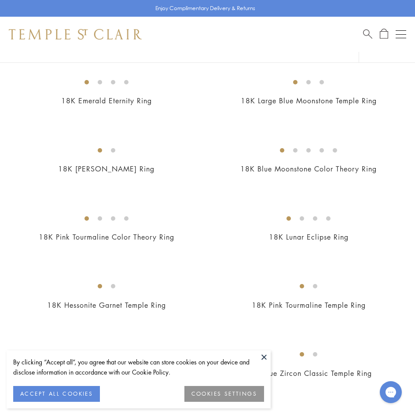 The width and height of the screenshot is (415, 415). Describe the element at coordinates (308, 169) in the screenshot. I see `a: 18K Blue Moonstone Color Theory Ring` at that location.